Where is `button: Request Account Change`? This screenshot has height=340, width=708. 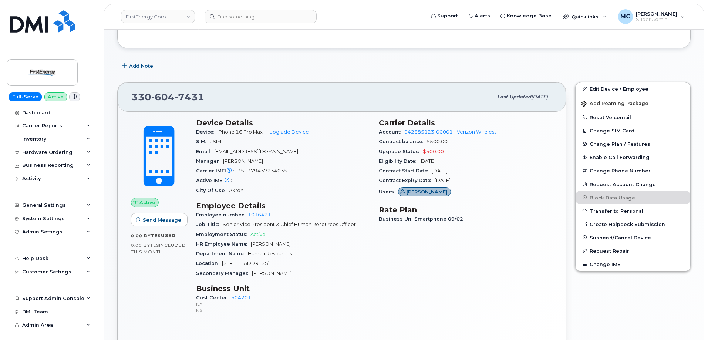 button: Request Account Change is located at coordinates (633, 184).